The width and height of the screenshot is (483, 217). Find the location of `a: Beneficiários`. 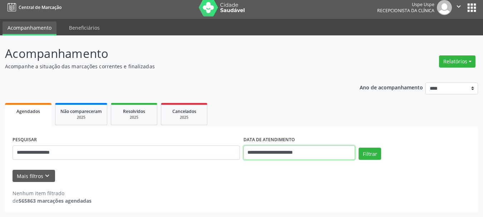

a: Beneficiários is located at coordinates (84, 28).